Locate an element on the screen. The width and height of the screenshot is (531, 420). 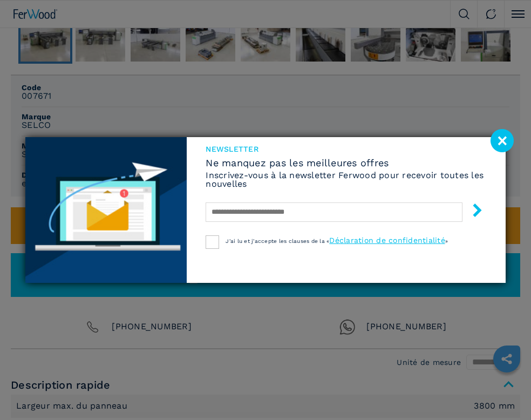
span: Newsletter is located at coordinates (346, 149).